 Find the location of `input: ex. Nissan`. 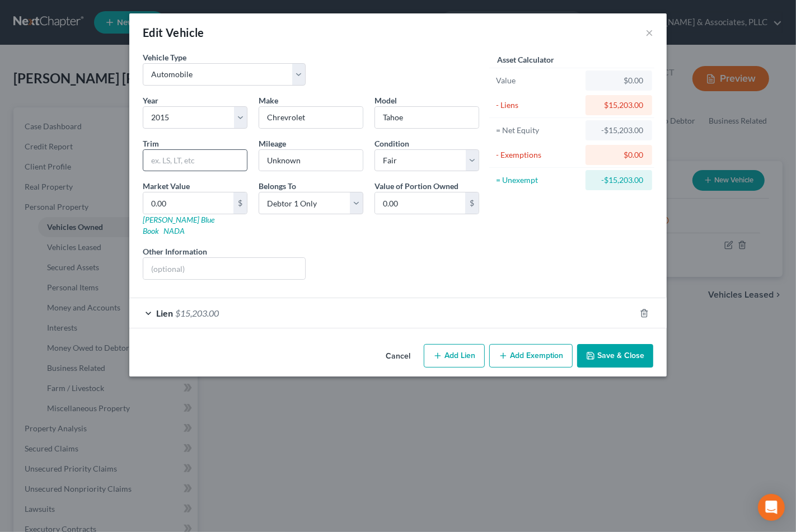

input: ex. Nissan is located at coordinates (311, 117).